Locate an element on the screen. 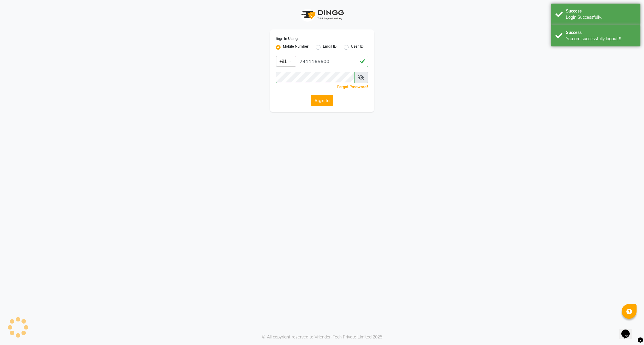 The height and width of the screenshot is (345, 644). label: Email ID is located at coordinates (329, 47).